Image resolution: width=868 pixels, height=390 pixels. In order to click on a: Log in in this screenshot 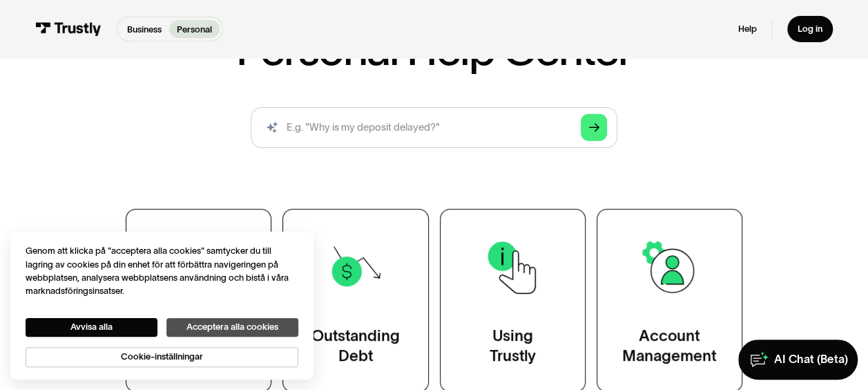, I will do `click(809, 29)`.